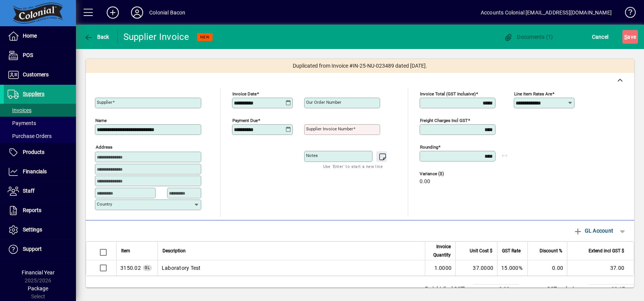  I want to click on span: Invoice Quantity, so click(440, 251).